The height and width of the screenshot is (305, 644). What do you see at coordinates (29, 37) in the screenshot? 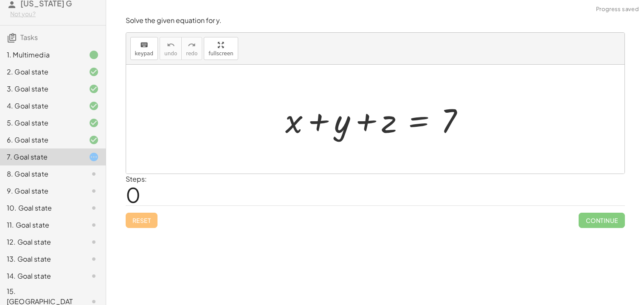
I see `span: Tasks` at bounding box center [29, 37].